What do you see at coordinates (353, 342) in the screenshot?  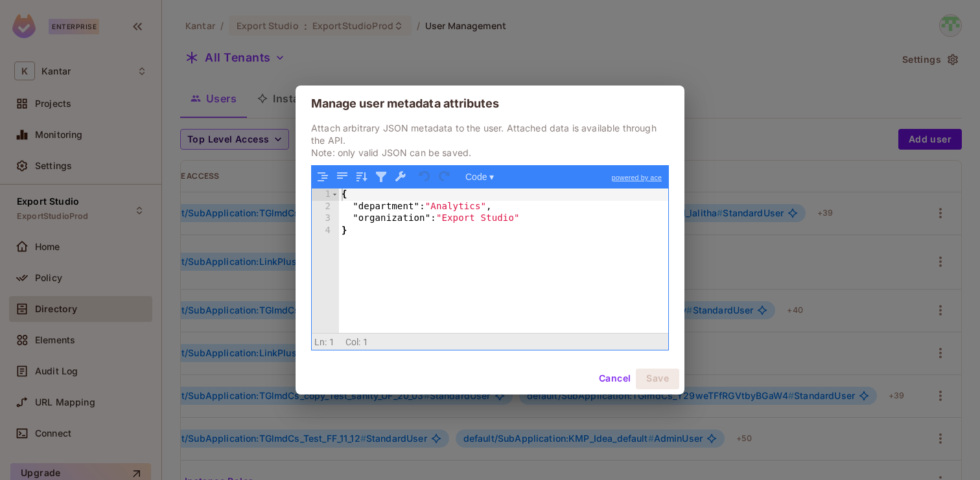 I see `span: Col:` at bounding box center [353, 342].